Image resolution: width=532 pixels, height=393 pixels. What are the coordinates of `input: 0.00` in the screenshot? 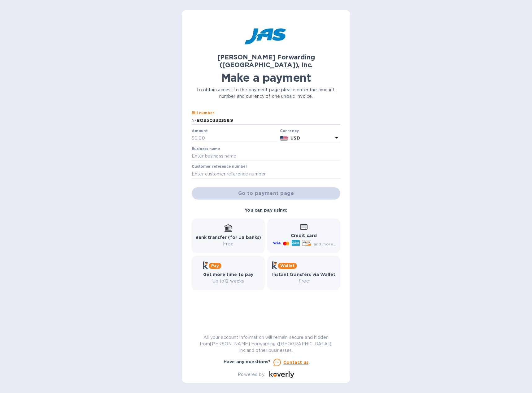 It's located at (236, 138).